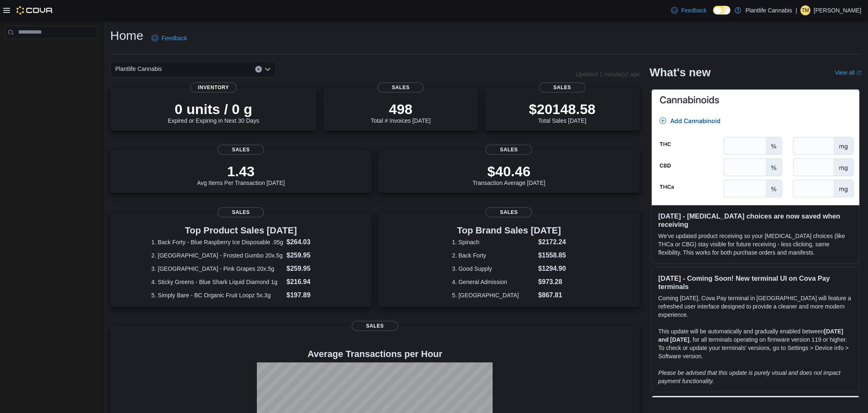 The height and width of the screenshot is (413, 868). What do you see at coordinates (608, 74) in the screenshot?
I see `p: Updated 1 minute(s) ago` at bounding box center [608, 74].